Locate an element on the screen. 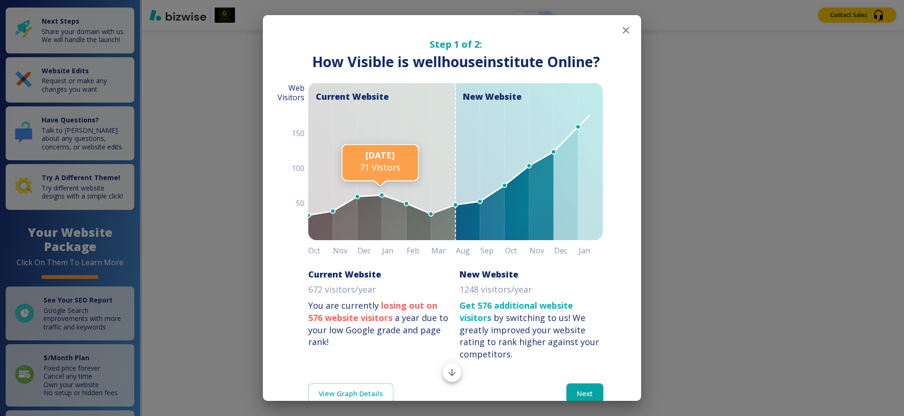 This screenshot has height=416, width=904. h6: Feb is located at coordinates (419, 250).